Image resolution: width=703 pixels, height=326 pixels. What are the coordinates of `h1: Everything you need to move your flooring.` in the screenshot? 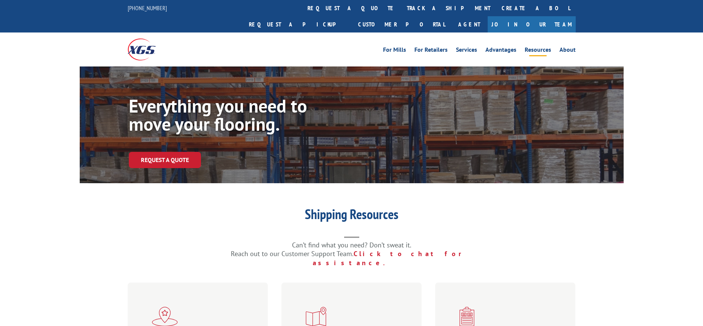 It's located at (242, 117).